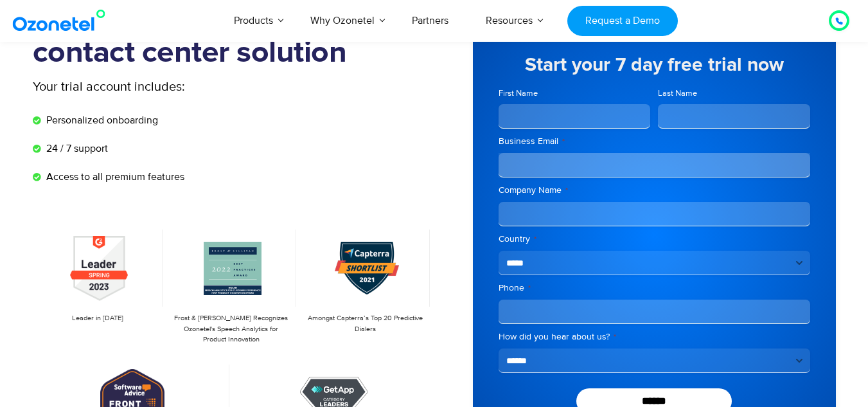 This screenshot has width=868, height=407. What do you see at coordinates (654, 65) in the screenshot?
I see `h5: Start your 7 day free trial now` at bounding box center [654, 65].